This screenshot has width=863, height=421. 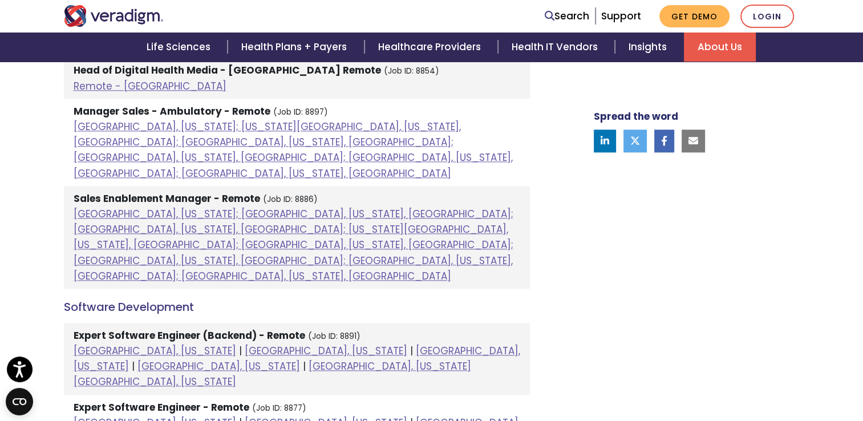 What do you see at coordinates (19, 402) in the screenshot?
I see `button: Open CMP widget` at bounding box center [19, 402].